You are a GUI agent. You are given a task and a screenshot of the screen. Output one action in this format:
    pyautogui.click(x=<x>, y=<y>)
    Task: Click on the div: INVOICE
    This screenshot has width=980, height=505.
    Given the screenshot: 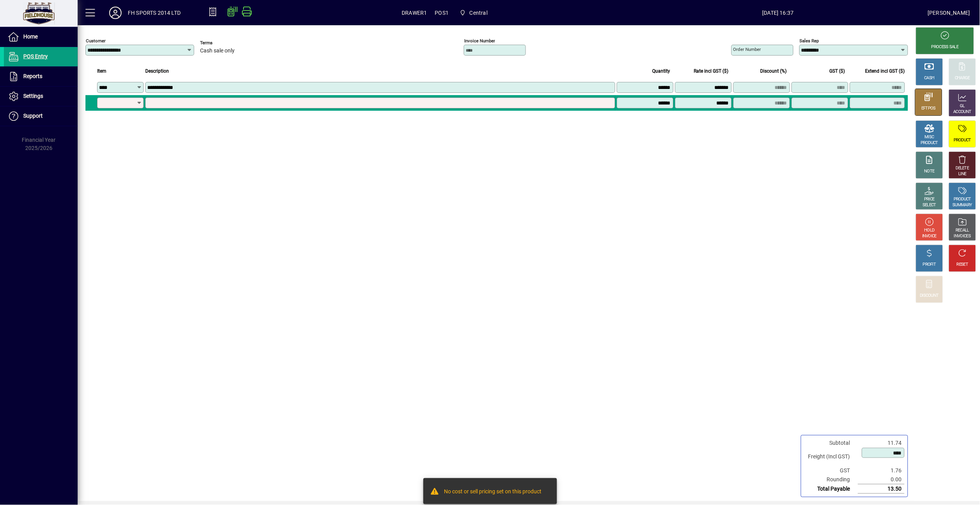 What is the action you would take?
    pyautogui.click(x=930, y=236)
    